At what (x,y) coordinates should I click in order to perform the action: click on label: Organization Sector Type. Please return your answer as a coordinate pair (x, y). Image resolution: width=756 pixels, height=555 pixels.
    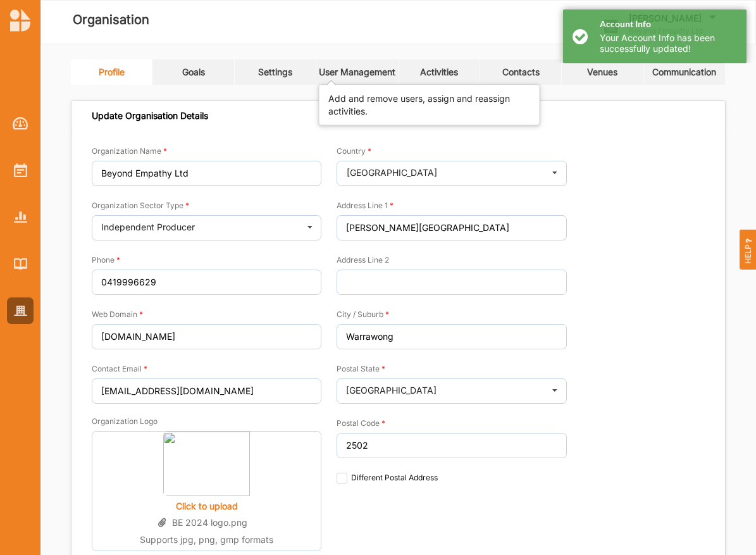
    Looking at the image, I should click on (140, 206).